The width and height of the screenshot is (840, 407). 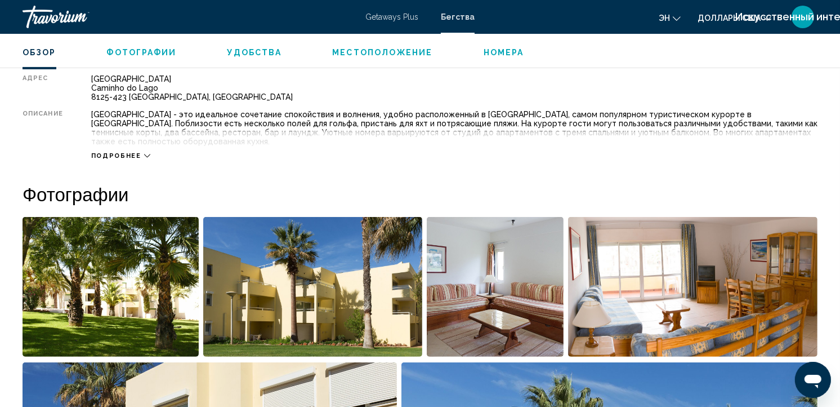 What do you see at coordinates (255, 52) in the screenshot?
I see `span: Удобства` at bounding box center [255, 52].